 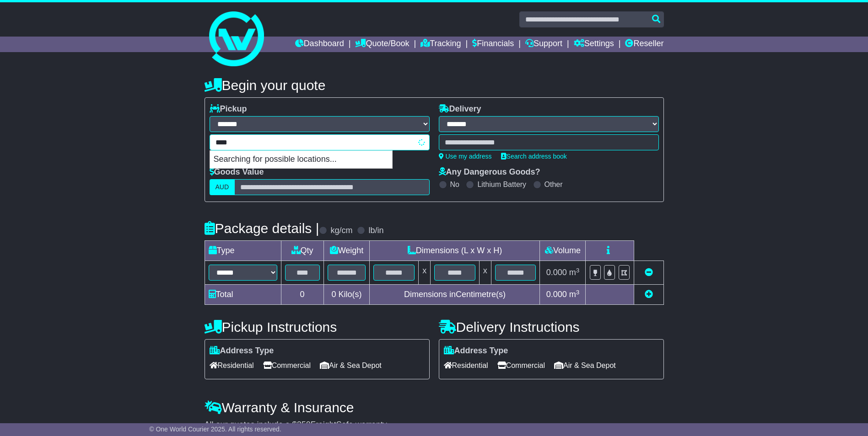 What do you see at coordinates (228, 109) in the screenshot?
I see `label: Pickup` at bounding box center [228, 109].